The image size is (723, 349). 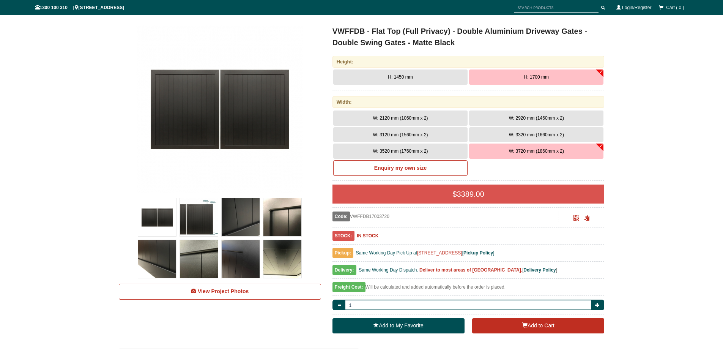 I want to click on button: W: 3320 mm (1660mm x 2), so click(x=536, y=135).